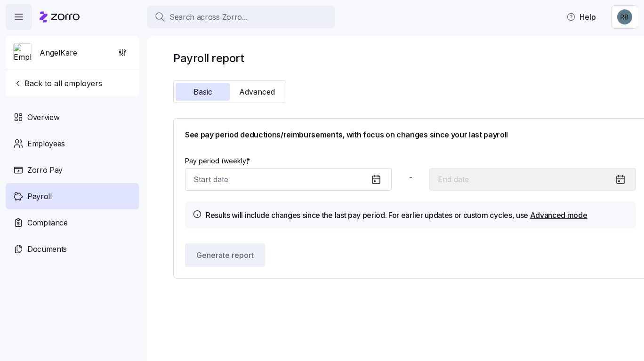 The image size is (644, 361). What do you see at coordinates (581, 17) in the screenshot?
I see `span: Help` at bounding box center [581, 17].